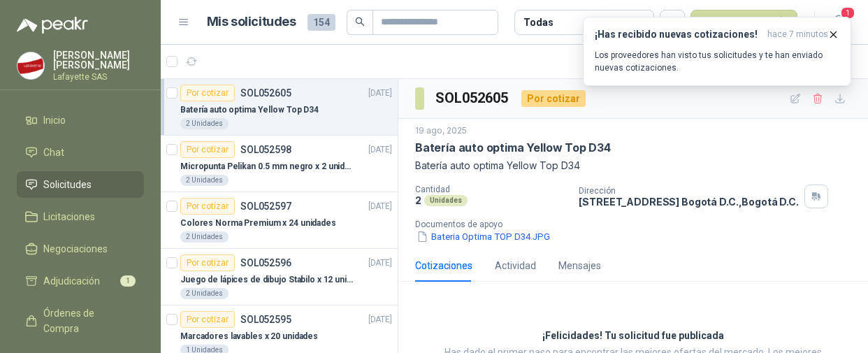 The height and width of the screenshot is (353, 868). Describe the element at coordinates (31, 66) in the screenshot. I see `img: Company Logo` at that location.